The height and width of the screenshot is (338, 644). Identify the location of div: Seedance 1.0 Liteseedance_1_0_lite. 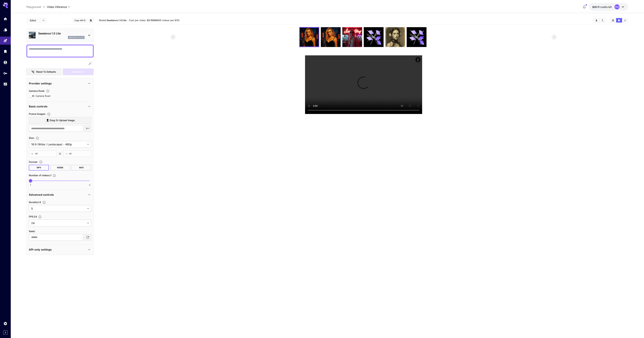
(60, 35).